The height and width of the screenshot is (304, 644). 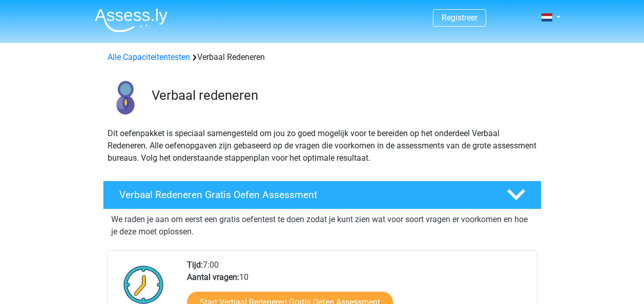 What do you see at coordinates (213, 277) in the screenshot?
I see `b: Aantal vragen:` at bounding box center [213, 277].